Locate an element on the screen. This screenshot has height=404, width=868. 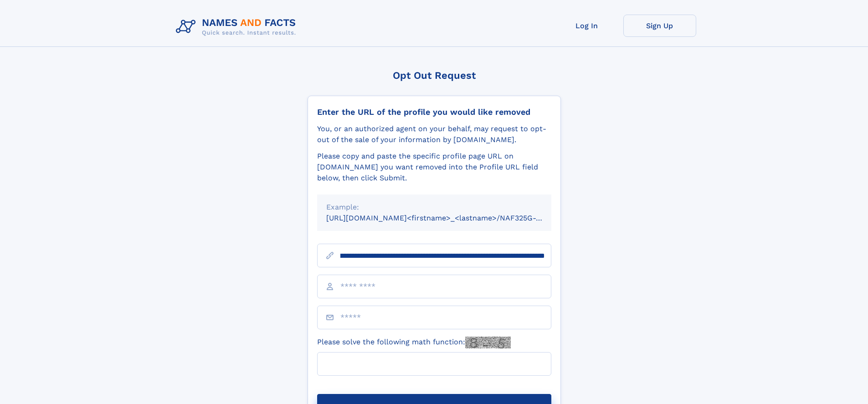
img: Logo Names and Facts is located at coordinates (238, 27).